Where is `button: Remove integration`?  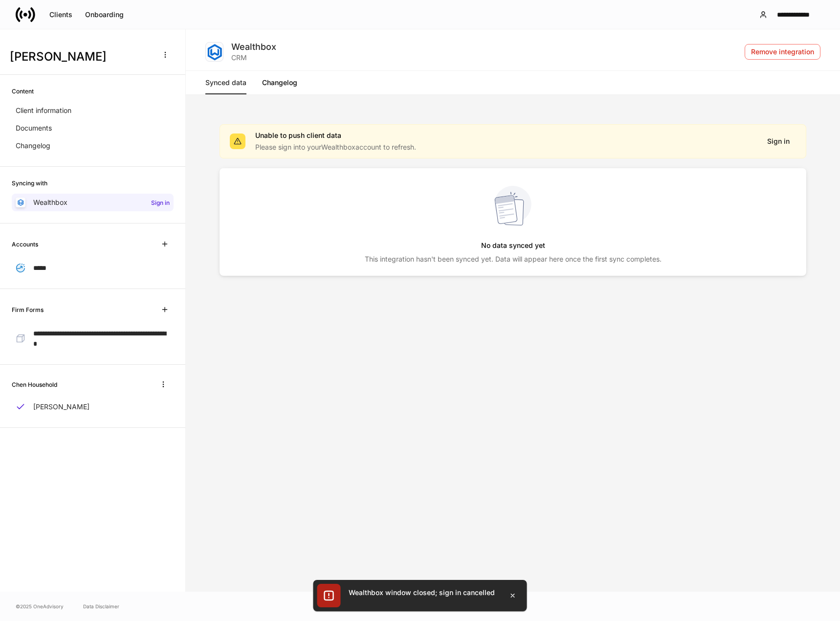 button: Remove integration is located at coordinates (782, 52).